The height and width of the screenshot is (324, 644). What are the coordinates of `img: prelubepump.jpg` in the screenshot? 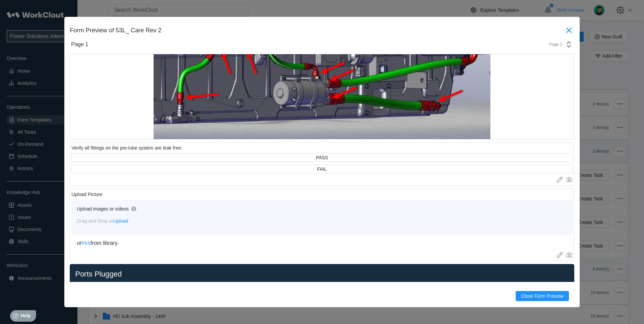 It's located at (322, 74).